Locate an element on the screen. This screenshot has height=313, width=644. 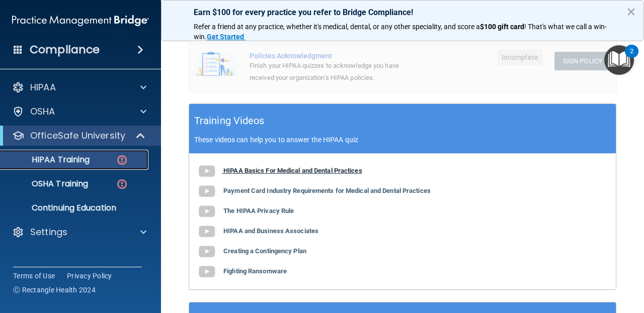
b: Creating a Contingency Plan is located at coordinates (265, 251).